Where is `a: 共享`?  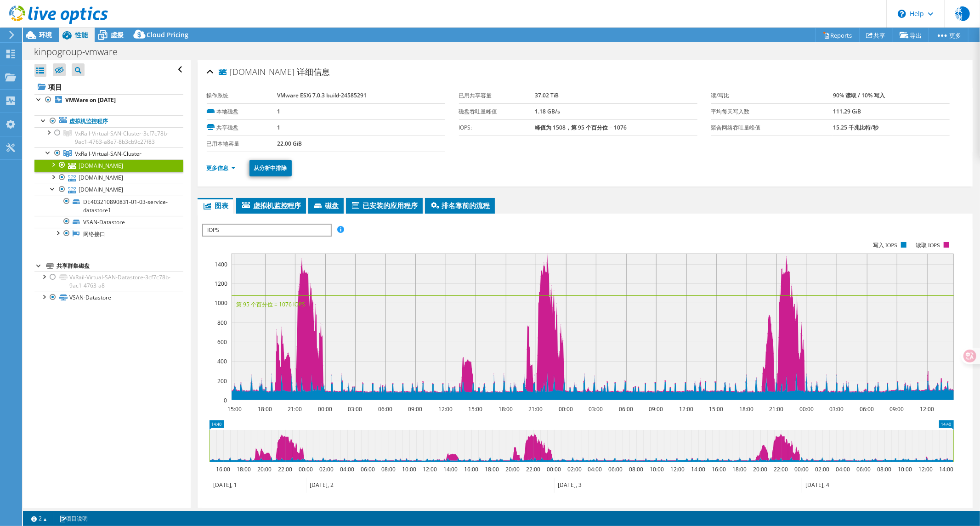 a: 共享 is located at coordinates (876, 35).